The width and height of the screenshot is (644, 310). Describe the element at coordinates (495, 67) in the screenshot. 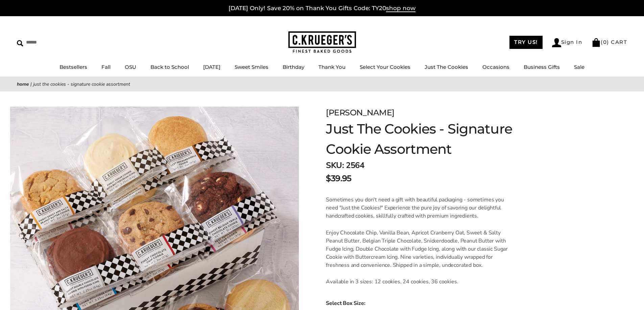

I see `a: Occasions` at that location.